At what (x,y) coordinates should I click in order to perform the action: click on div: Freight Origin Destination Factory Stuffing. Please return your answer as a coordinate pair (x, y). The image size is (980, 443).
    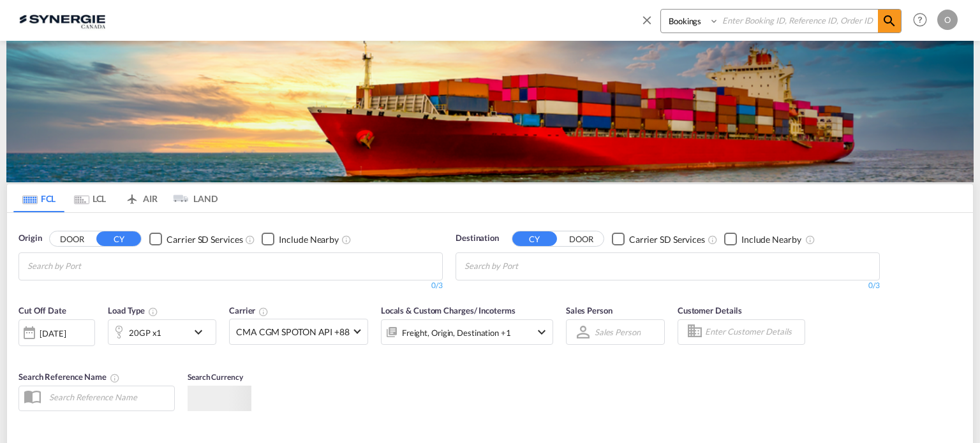
    Looking at the image, I should click on (456, 333).